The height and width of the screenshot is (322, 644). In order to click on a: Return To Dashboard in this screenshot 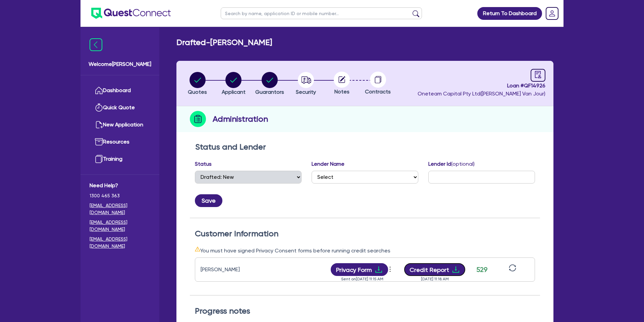, I will do `click(510, 14)`.